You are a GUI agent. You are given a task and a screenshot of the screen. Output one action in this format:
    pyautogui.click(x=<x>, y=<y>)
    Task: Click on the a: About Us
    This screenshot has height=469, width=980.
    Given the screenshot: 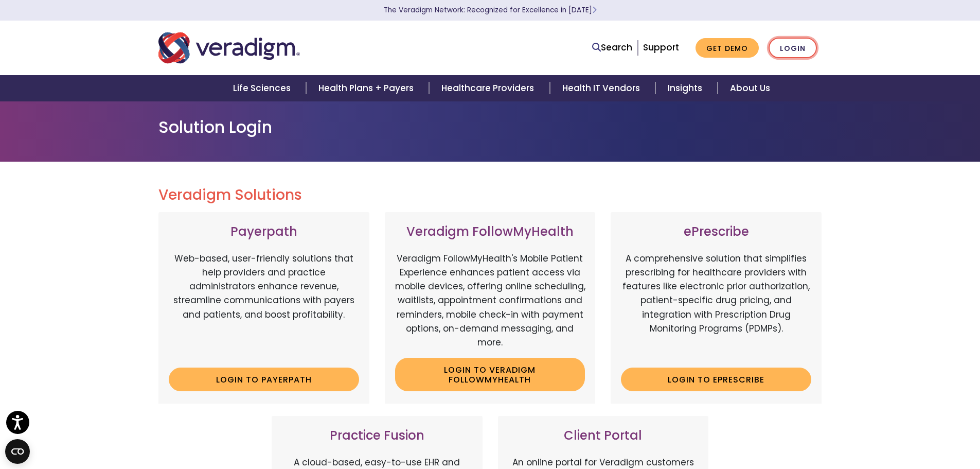 What is the action you would take?
    pyautogui.click(x=750, y=88)
    